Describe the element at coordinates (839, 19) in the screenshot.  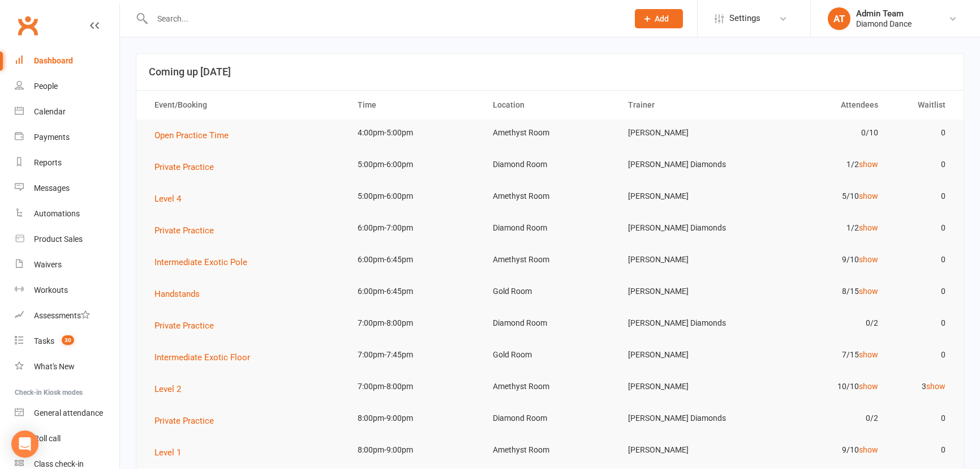
I see `div: AT` at that location.